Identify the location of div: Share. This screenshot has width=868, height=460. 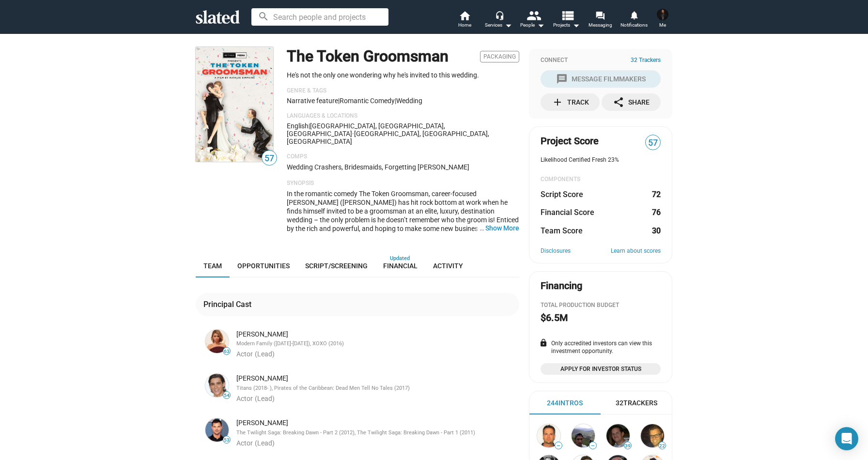
(631, 102).